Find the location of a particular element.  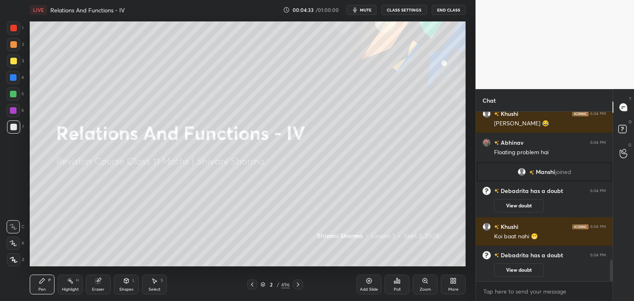

div: Eraser is located at coordinates (98, 290).